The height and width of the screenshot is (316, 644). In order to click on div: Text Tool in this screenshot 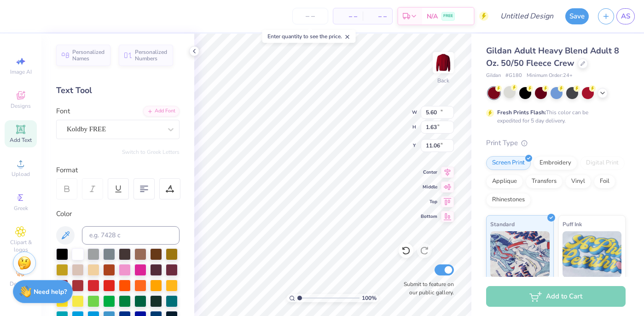, I will do `click(118, 90)`.